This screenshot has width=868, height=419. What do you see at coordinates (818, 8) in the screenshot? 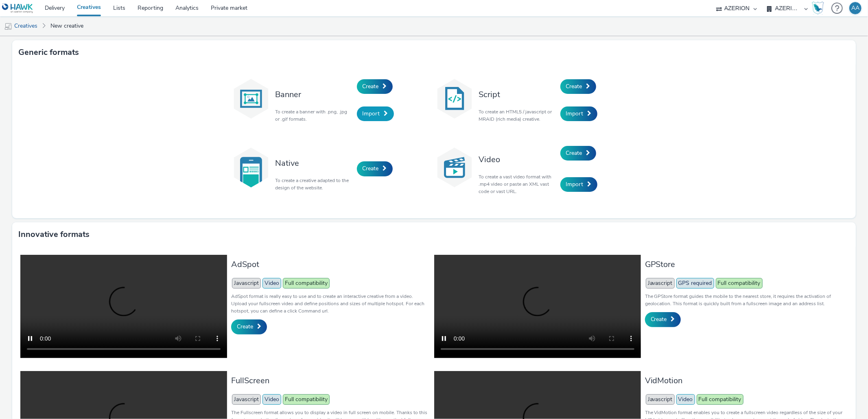
I see `img: Hawk Academy` at bounding box center [818, 8].